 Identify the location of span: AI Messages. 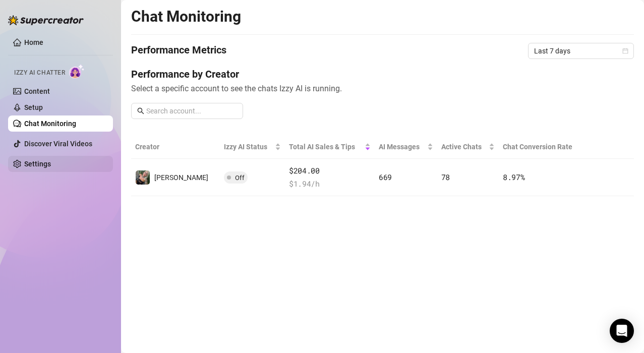
(402, 147).